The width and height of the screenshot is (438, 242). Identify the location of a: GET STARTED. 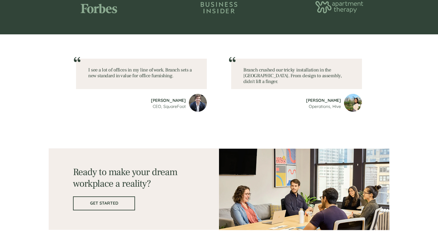
(104, 204).